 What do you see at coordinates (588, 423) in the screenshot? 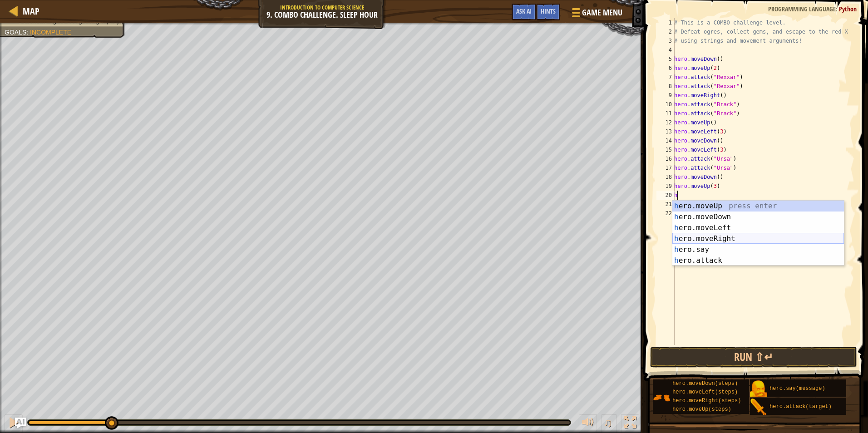
I see `button: Adjust volume` at bounding box center [588, 423].